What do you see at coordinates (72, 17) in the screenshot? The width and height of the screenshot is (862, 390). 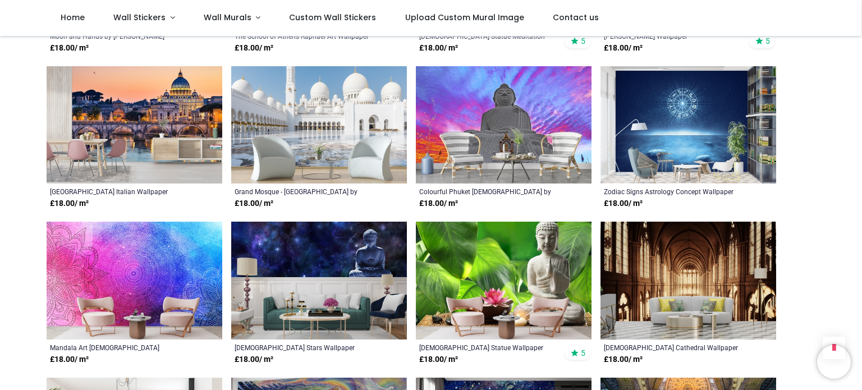 I see `span: Home` at bounding box center [72, 17].